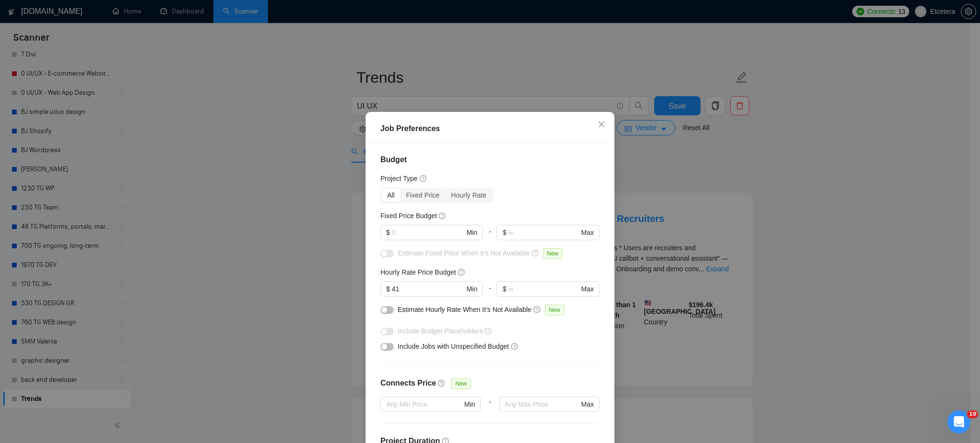 The image size is (980, 443). Describe the element at coordinates (972, 414) in the screenshot. I see `span: 10` at that location.